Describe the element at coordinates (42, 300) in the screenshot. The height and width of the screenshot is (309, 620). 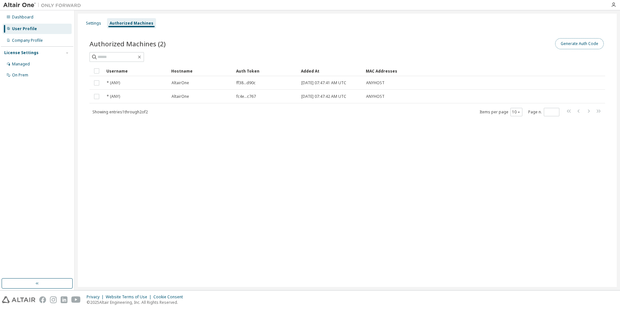
I see `img: facebook.svg` at that location.